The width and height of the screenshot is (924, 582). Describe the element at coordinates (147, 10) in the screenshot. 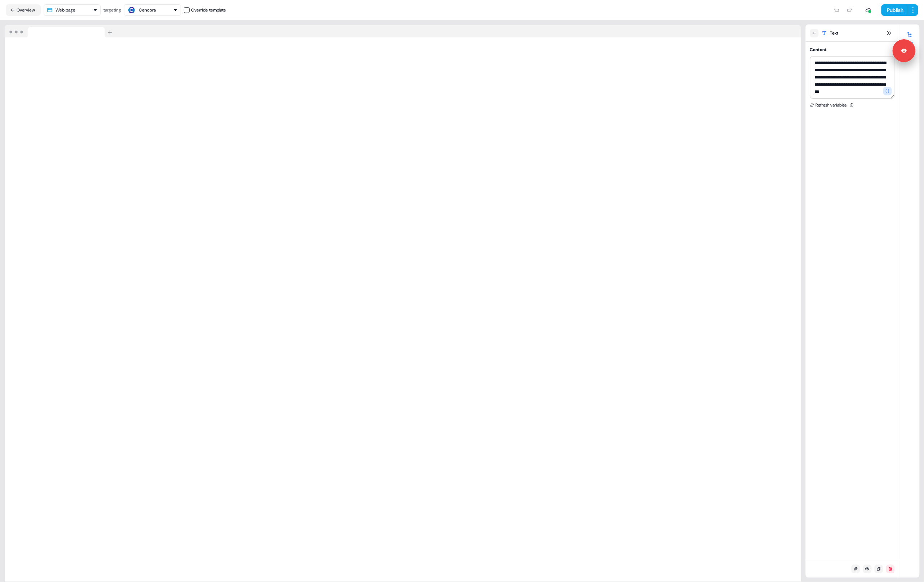

I see `div: Cencora` at that location.